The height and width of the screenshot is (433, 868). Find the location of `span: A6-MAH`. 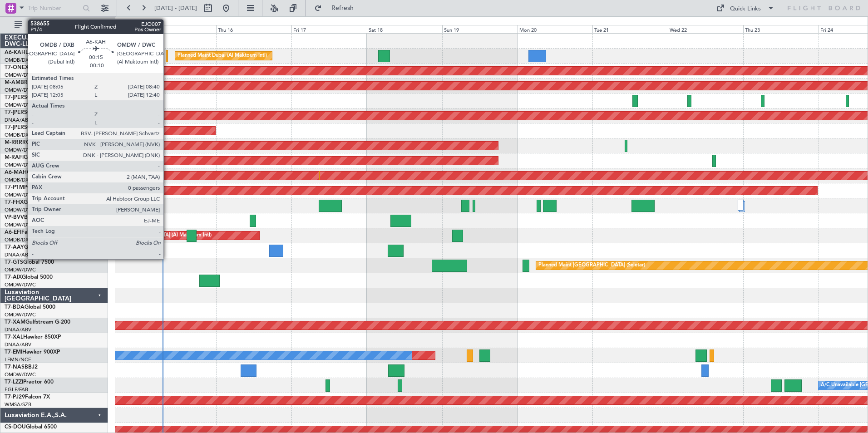

span: A6-MAH is located at coordinates (15, 173).